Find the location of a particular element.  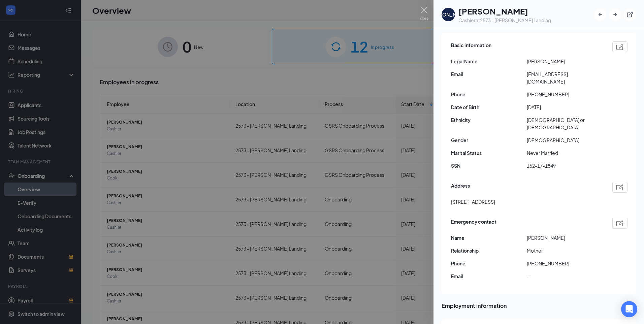

span: Legal Name is located at coordinates (489, 61).